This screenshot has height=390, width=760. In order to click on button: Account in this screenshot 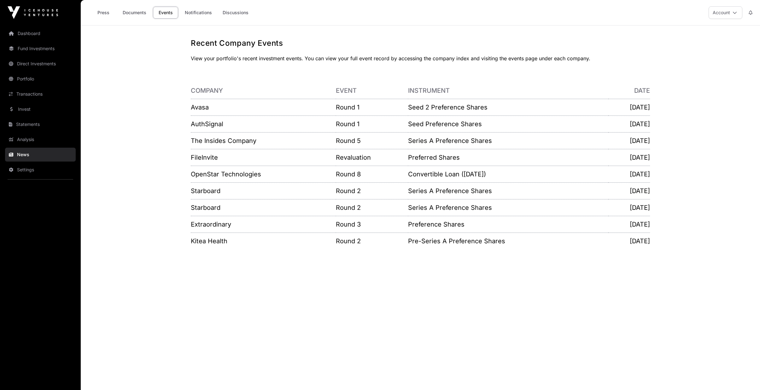, I will do `click(725, 13)`.